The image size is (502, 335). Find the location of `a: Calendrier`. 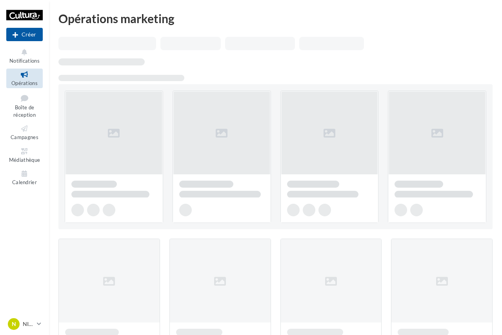

a: Calendrier is located at coordinates (24, 177).